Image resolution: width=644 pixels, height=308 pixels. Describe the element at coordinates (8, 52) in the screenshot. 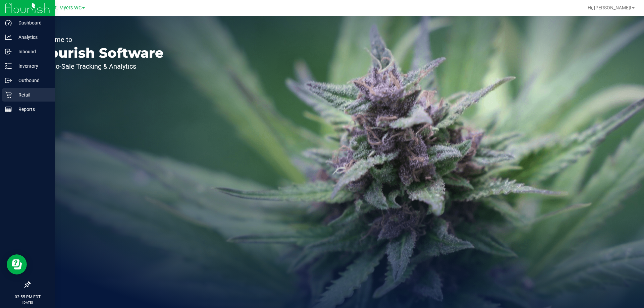

I see `inline-svg: Inbound` at that location.